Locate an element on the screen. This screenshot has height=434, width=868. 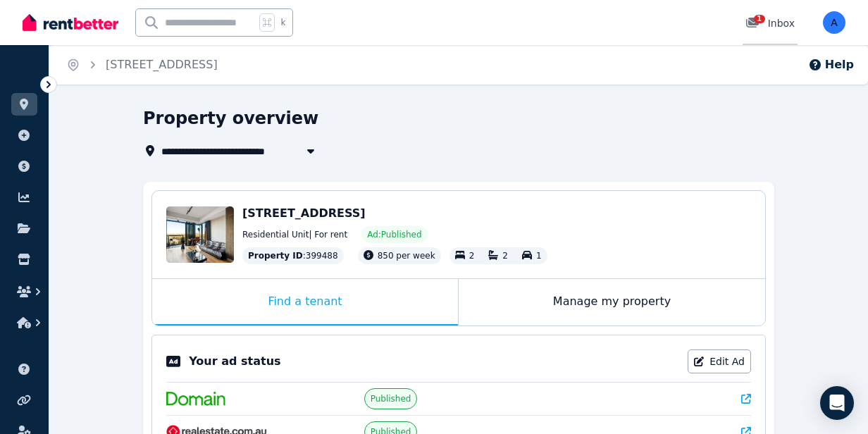
button: Help is located at coordinates (831, 65).